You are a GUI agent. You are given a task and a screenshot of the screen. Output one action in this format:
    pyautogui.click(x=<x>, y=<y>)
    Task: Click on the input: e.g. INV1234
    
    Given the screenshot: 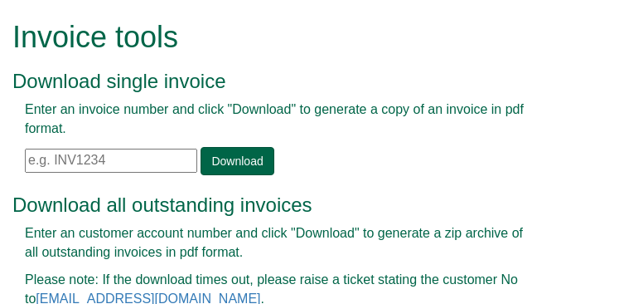 What is the action you would take?
    pyautogui.click(x=111, y=160)
    